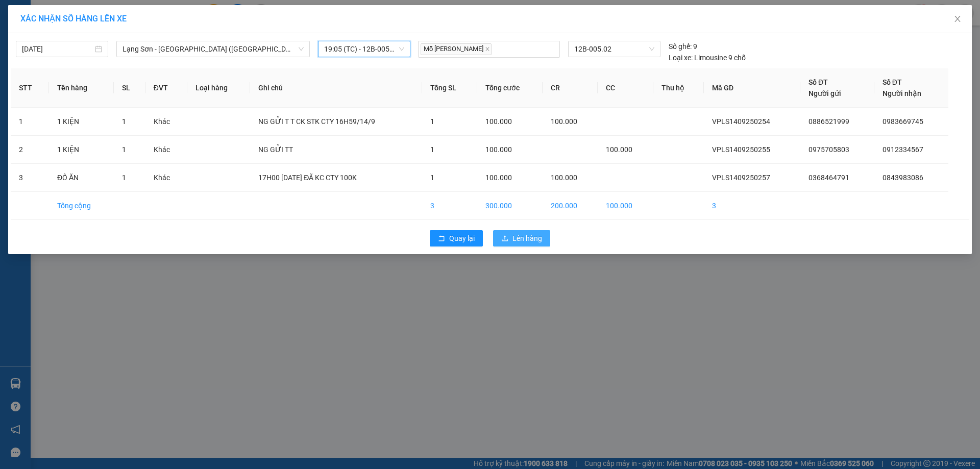 Image resolution: width=980 pixels, height=469 pixels. What do you see at coordinates (570, 205) in the screenshot?
I see `td: 200.000` at bounding box center [570, 205].